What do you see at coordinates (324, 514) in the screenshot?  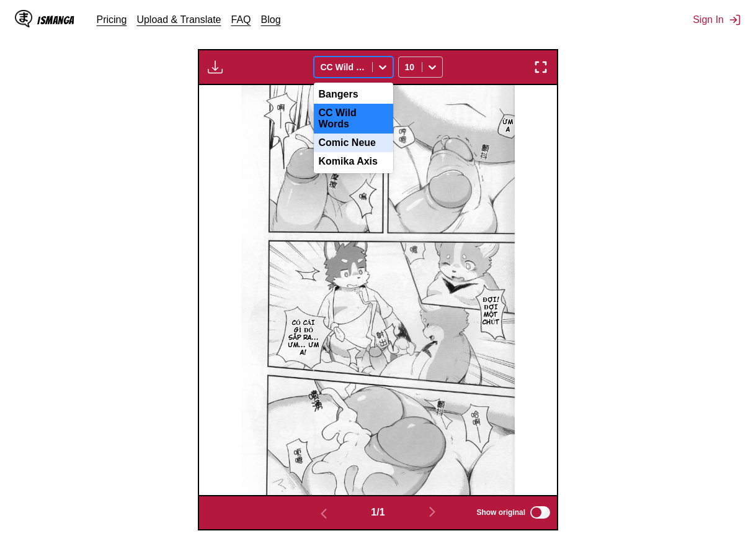 I see `img: Previous page` at bounding box center [324, 514].